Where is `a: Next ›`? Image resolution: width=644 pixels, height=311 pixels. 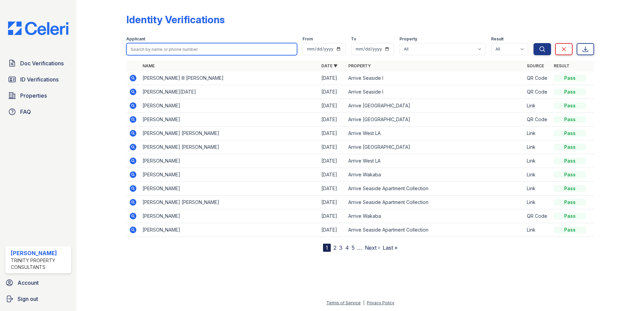
a: Next › is located at coordinates (372, 248).